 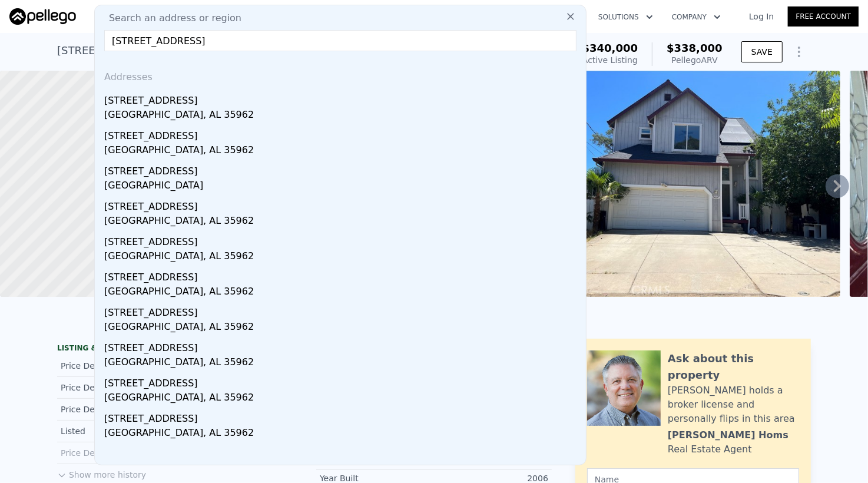 What do you see at coordinates (113, 431) in the screenshot?
I see `div: Listed` at bounding box center [113, 431].